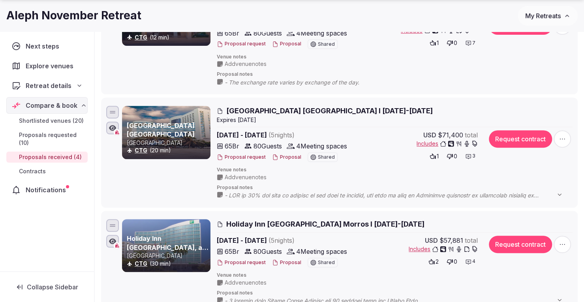 Image resolution: width=584 pixels, height=302 pixels. I want to click on span: Contracts, so click(32, 171).